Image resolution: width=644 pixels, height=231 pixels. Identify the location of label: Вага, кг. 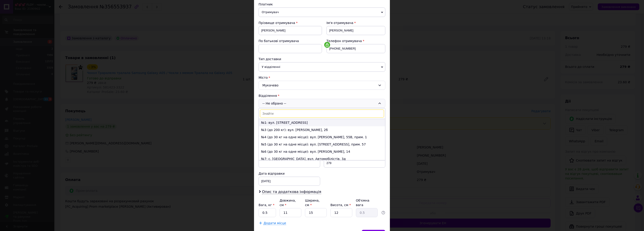
(267, 205).